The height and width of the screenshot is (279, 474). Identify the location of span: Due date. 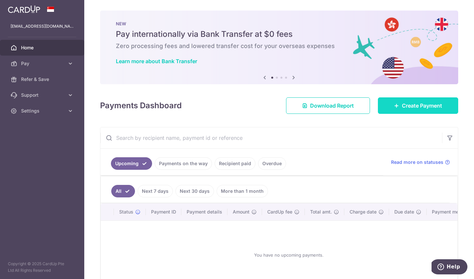
(404, 212).